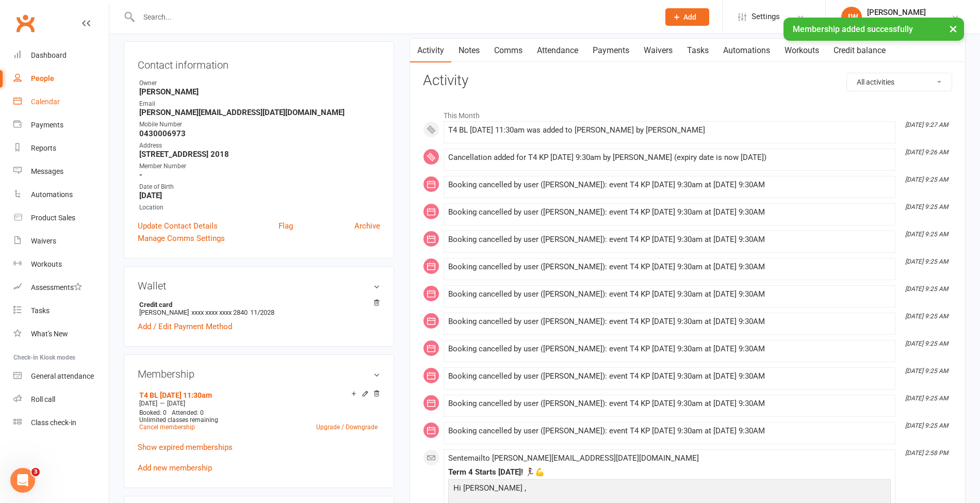  I want to click on h3: Contact information, so click(259, 63).